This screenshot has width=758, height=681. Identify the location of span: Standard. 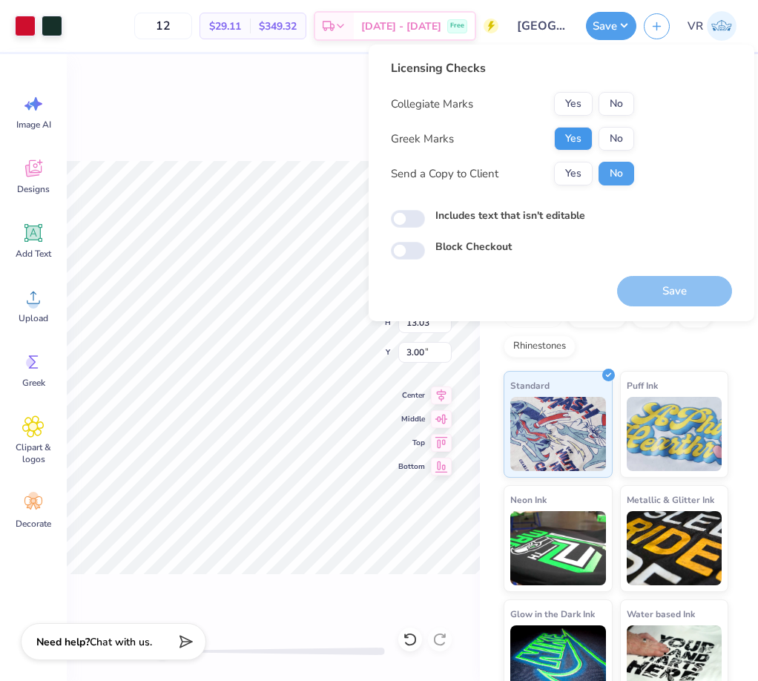
(530, 385).